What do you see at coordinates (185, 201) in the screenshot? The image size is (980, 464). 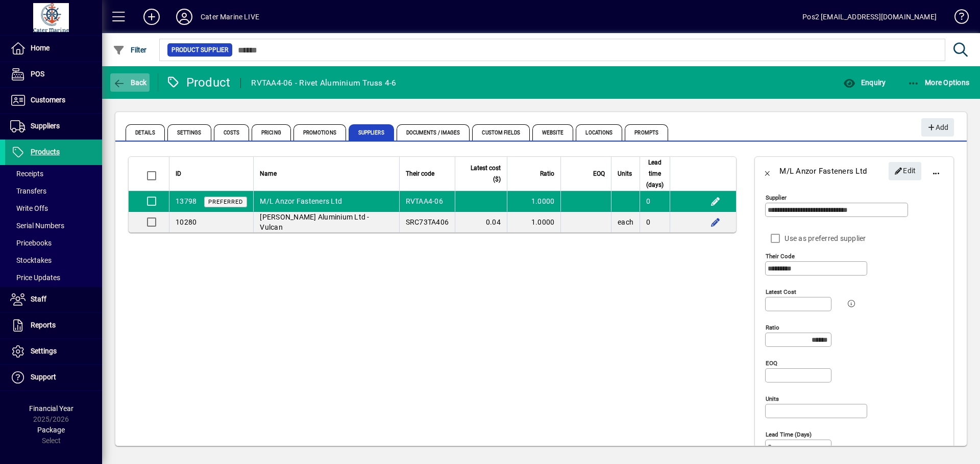 I see `div: 13798` at bounding box center [185, 201].